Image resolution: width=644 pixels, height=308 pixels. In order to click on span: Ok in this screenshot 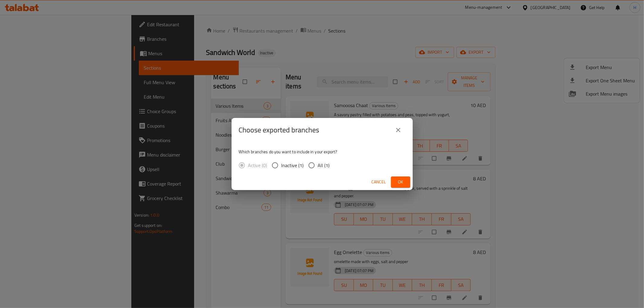, I will do `click(401, 182)`.